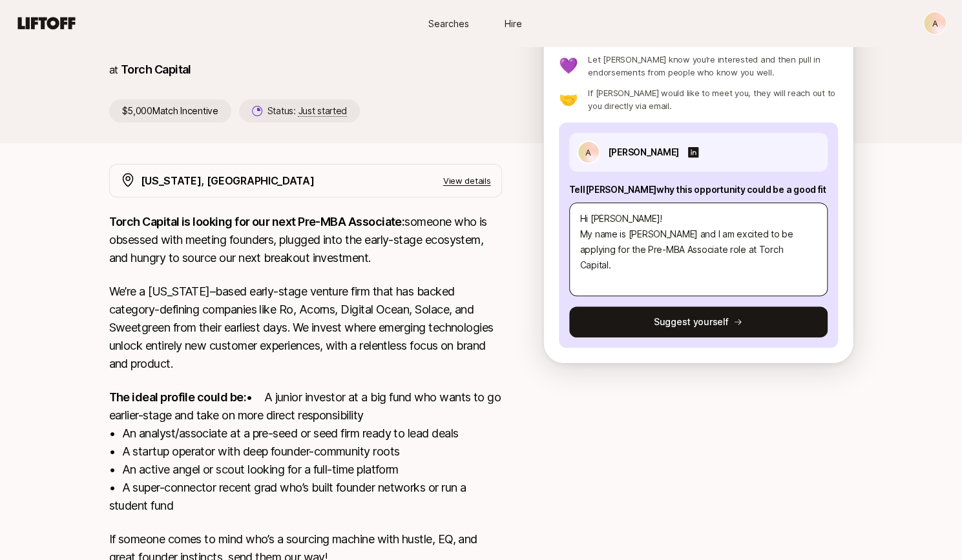 This screenshot has width=962, height=560. Describe the element at coordinates (467, 180) in the screenshot. I see `p: View details` at that location.